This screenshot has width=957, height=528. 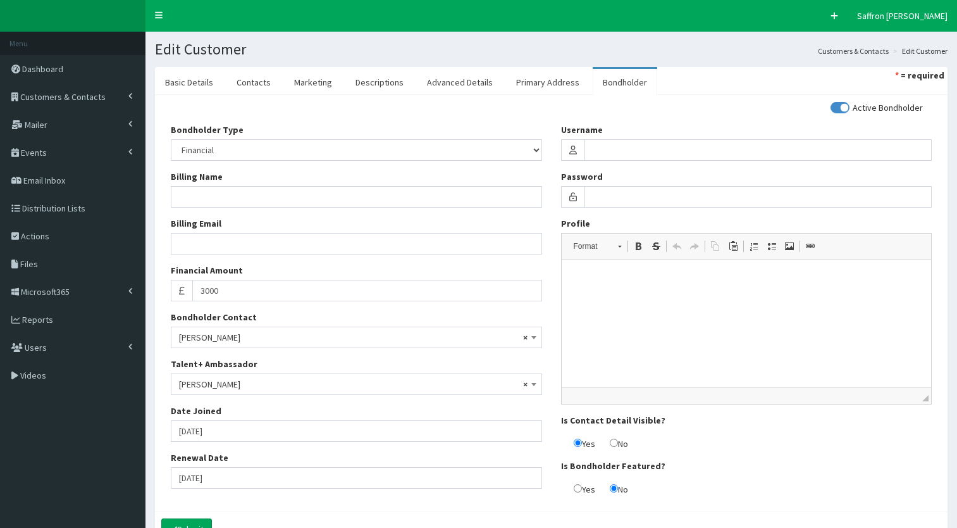 I want to click on label: Bondholder Type, so click(x=207, y=130).